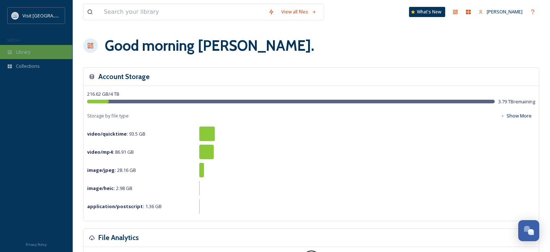 The height and width of the screenshot is (252, 550). Describe the element at coordinates (102, 170) in the screenshot. I see `strong: image/jpeg :` at that location.